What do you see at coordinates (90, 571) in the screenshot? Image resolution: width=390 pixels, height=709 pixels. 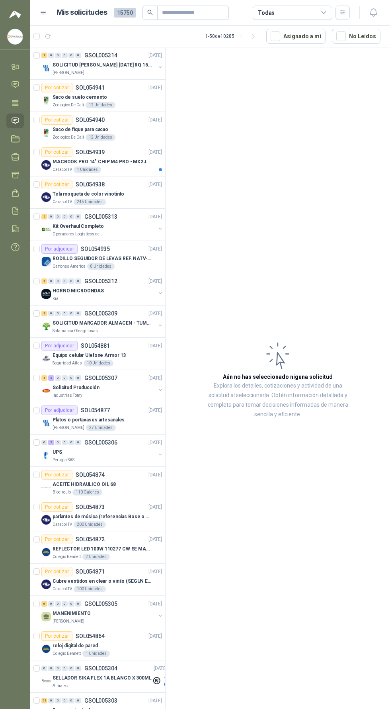 I see `p: SOL054871` at bounding box center [90, 571].